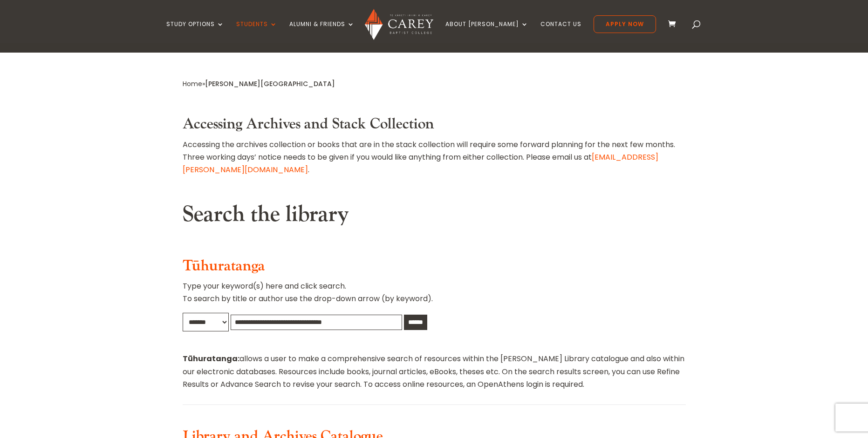 This screenshot has height=438, width=868. What do you see at coordinates (434, 157) in the screenshot?
I see `p: Accessing the archives collection or books that are in the stack collection will require some for...` at bounding box center [434, 157].